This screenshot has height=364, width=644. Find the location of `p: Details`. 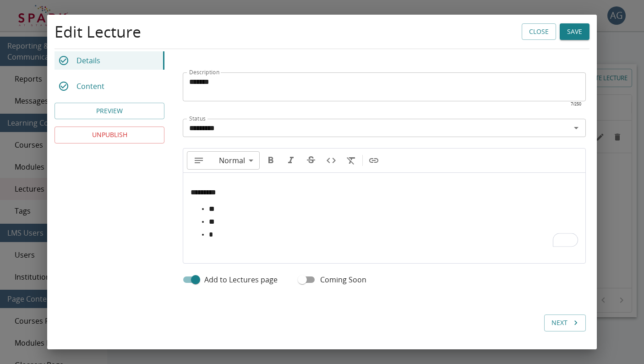

p: Details is located at coordinates (88, 61).